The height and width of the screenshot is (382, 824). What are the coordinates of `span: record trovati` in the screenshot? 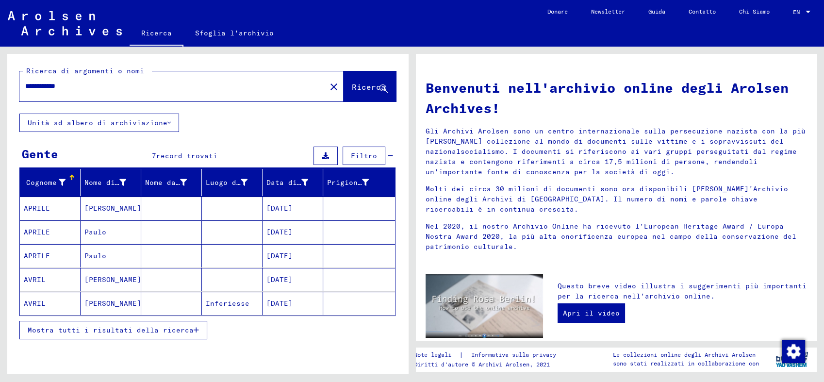 It's located at (187, 156).